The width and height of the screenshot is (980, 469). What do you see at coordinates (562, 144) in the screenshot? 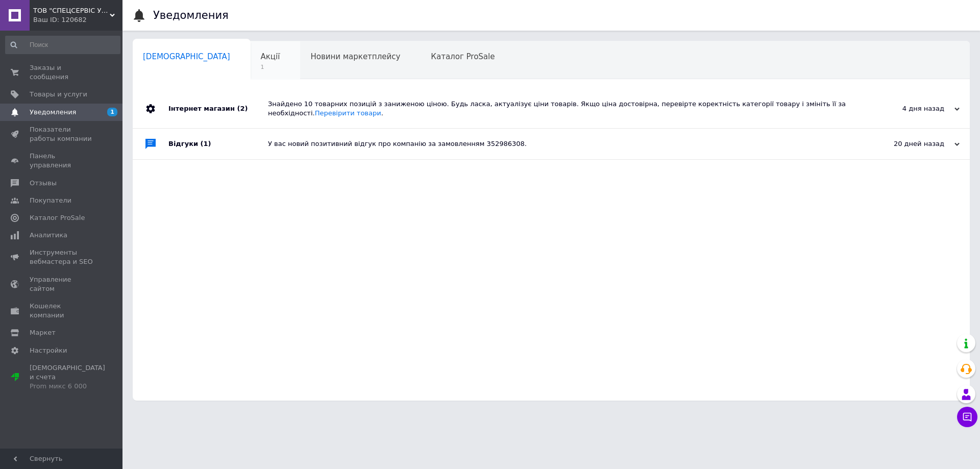
I see `div: У вас новий позитивний відгук про компанію за замовленням 352986308.` at bounding box center [562, 144].